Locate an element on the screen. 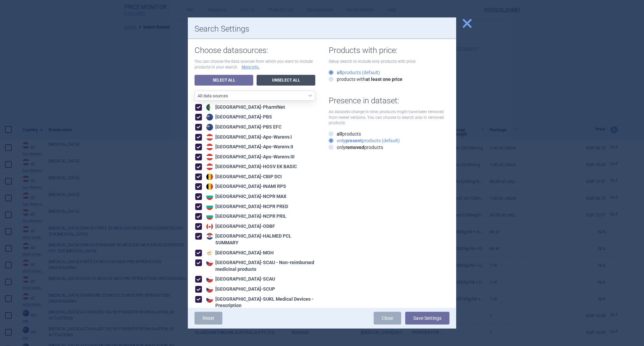  a: Unselect All is located at coordinates (286, 80).